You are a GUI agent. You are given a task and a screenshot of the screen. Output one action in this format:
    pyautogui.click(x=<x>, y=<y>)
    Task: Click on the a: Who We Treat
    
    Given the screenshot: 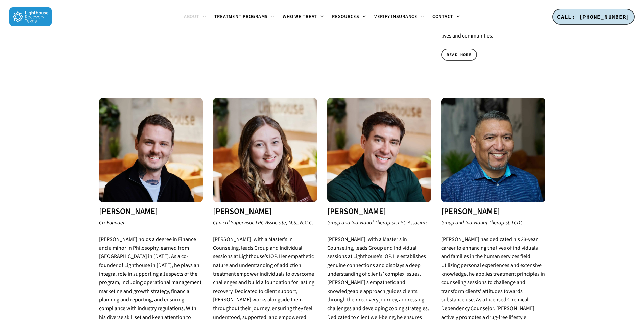 What is the action you would take?
    pyautogui.click(x=303, y=17)
    